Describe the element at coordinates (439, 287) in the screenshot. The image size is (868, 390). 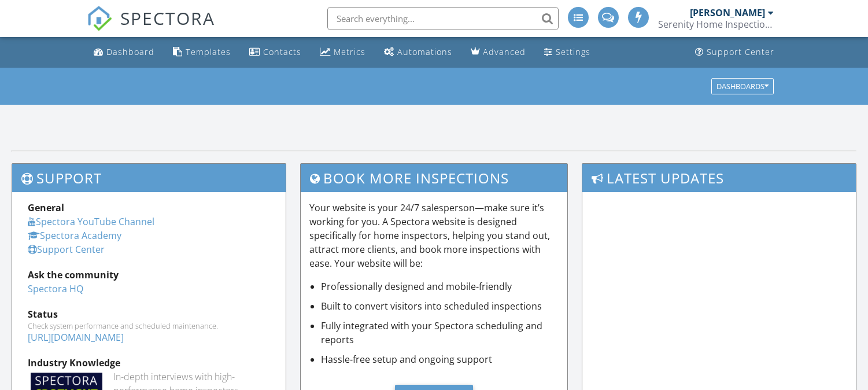
I see `li: Professionally designed and mobile-friendly` at that location.